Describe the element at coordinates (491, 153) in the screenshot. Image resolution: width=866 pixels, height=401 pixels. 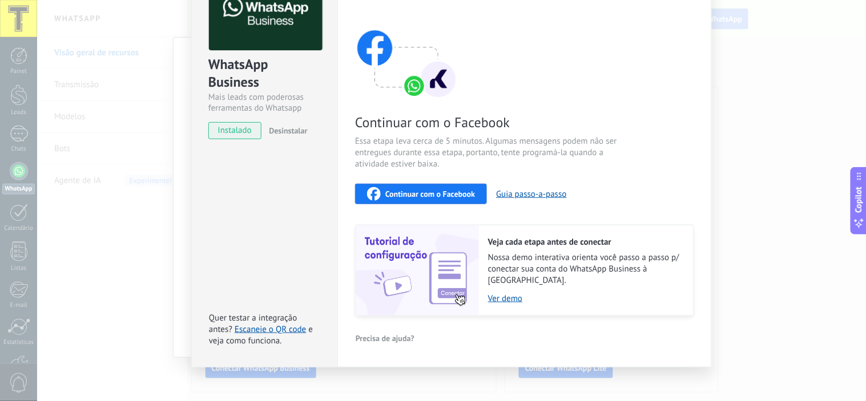
I see `span: Essa etapa leva cerca de 5 minutos. Algumas mensagens podem não ser entregues durante essa etapa,...` at that location.